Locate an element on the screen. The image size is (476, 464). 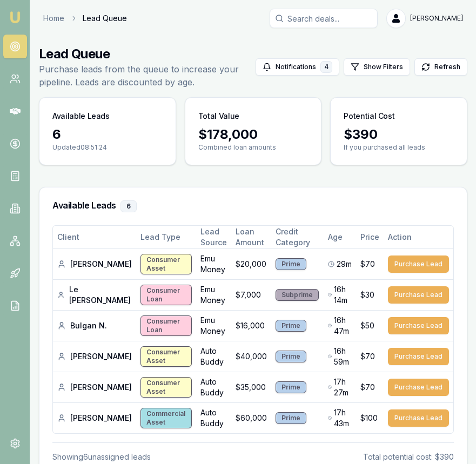
div: Subprime is located at coordinates (297, 295).